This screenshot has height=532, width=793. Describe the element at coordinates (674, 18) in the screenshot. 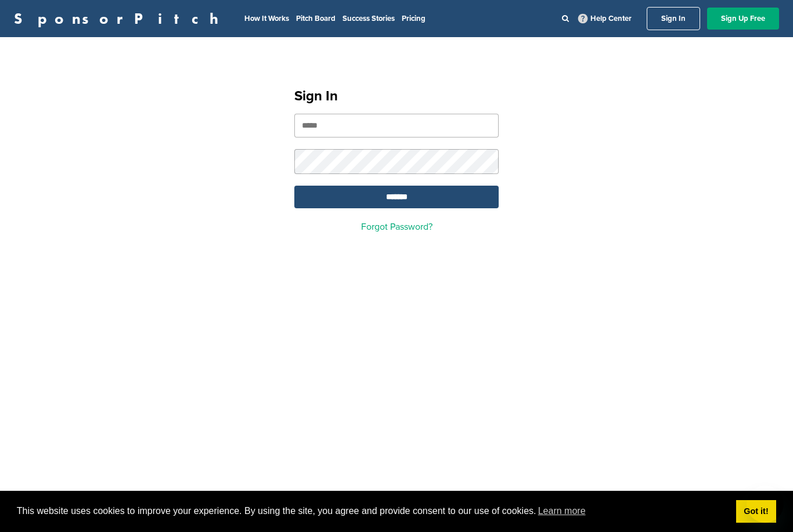

I see `a: Sign In` at that location.